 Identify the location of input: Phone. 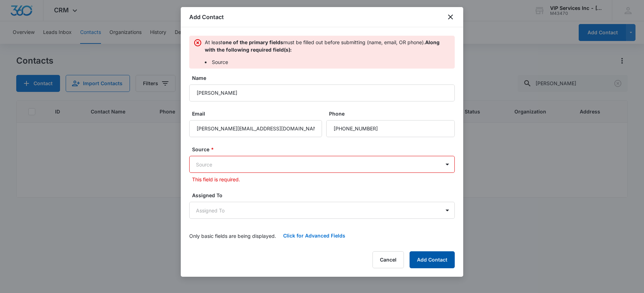
(391, 129).